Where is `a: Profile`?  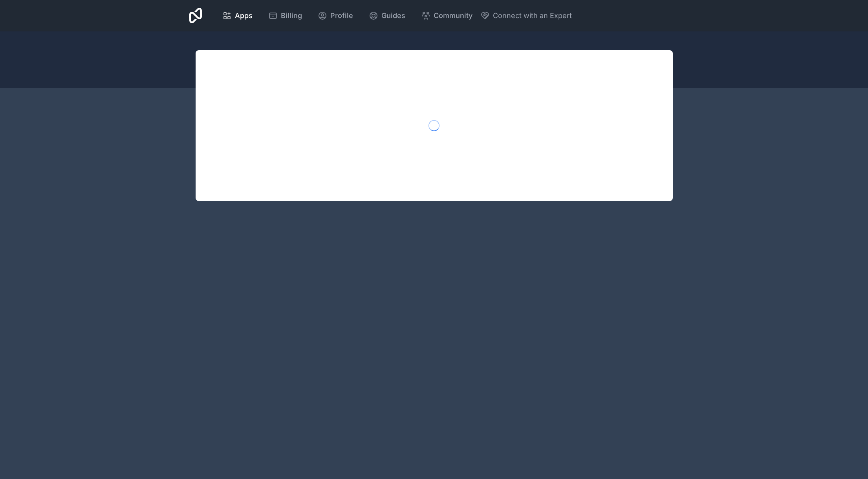 a: Profile is located at coordinates (336, 15).